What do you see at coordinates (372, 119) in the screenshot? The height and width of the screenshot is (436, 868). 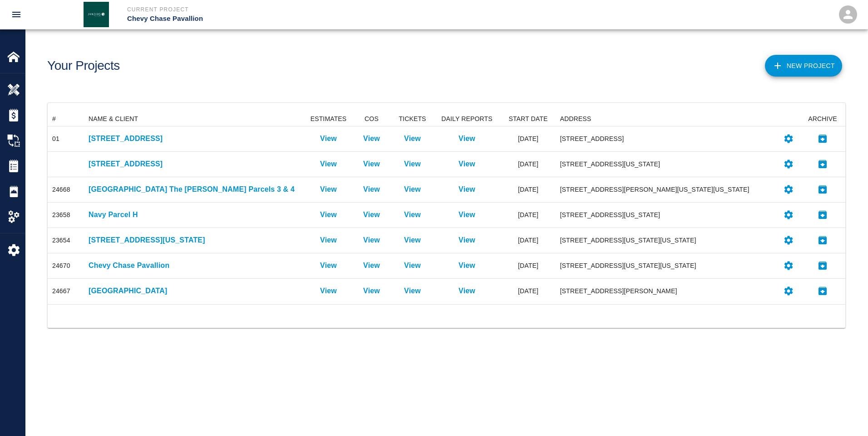 I see `div: COS` at bounding box center [372, 119].